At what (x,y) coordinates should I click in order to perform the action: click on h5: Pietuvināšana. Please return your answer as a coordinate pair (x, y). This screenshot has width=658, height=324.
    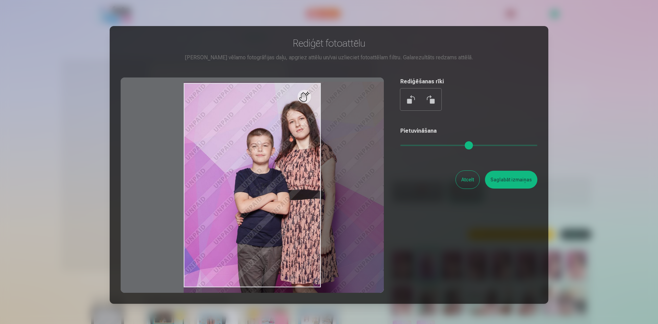
    Looking at the image, I should click on (469, 131).